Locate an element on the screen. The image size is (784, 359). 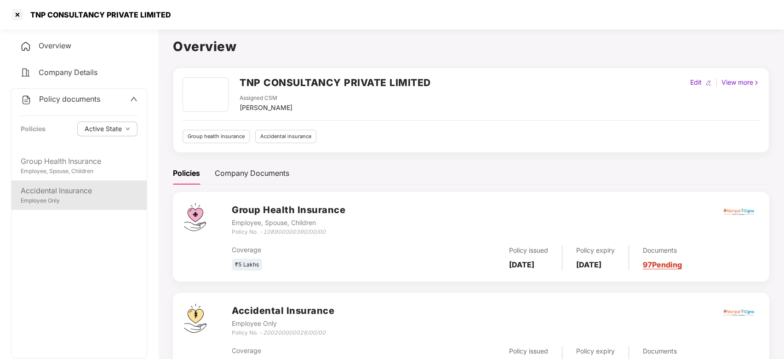
div: Edit is located at coordinates (696, 82).